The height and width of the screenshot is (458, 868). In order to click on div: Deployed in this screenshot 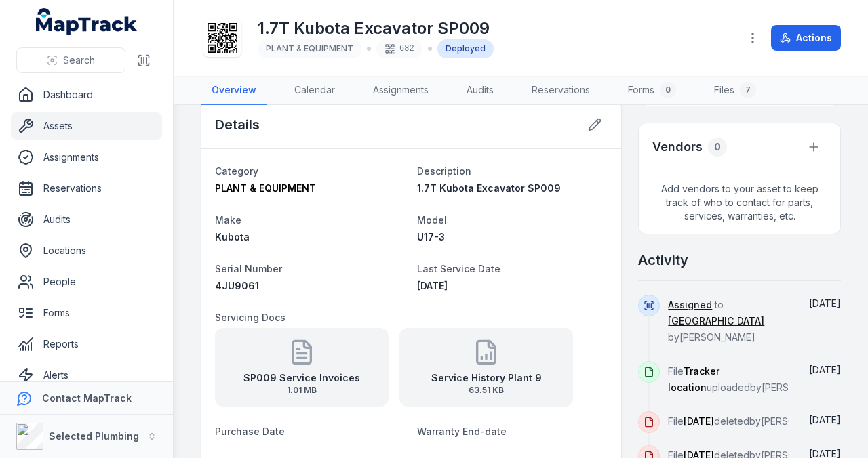, I will do `click(465, 49)`.